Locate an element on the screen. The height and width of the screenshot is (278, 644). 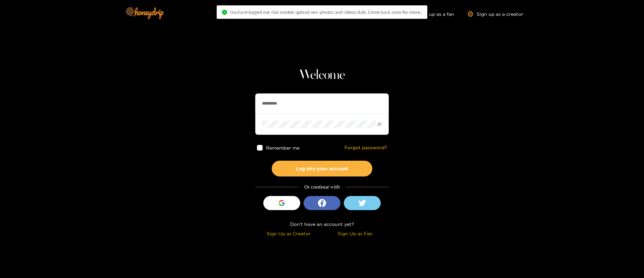
span: check-circle is located at coordinates (224, 12).